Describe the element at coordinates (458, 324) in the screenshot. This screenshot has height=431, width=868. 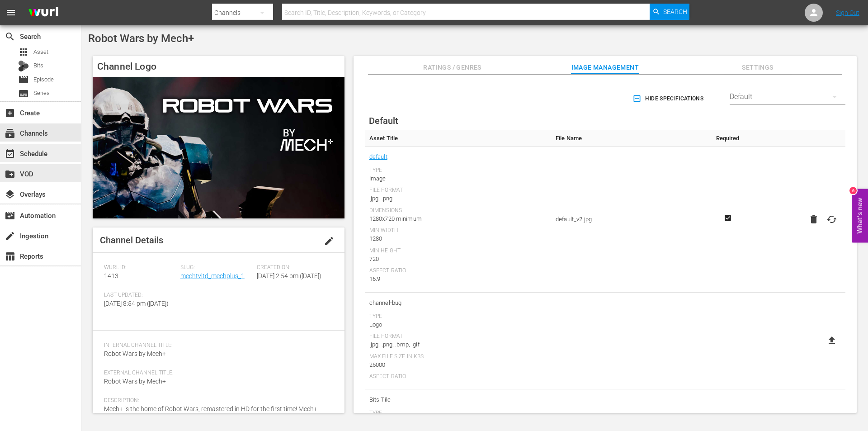
I see `div: Logo` at that location.